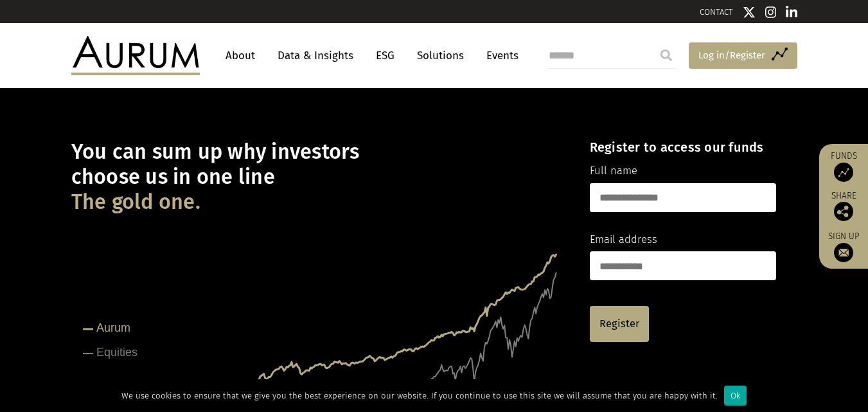 The height and width of the screenshot is (412, 868). Describe the element at coordinates (117, 352) in the screenshot. I see `tspan: Equities` at that location.